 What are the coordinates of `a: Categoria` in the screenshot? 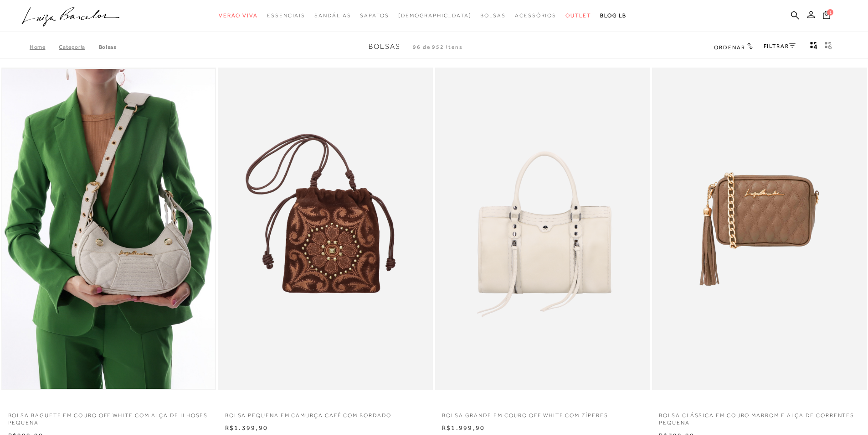 It's located at (78, 47).